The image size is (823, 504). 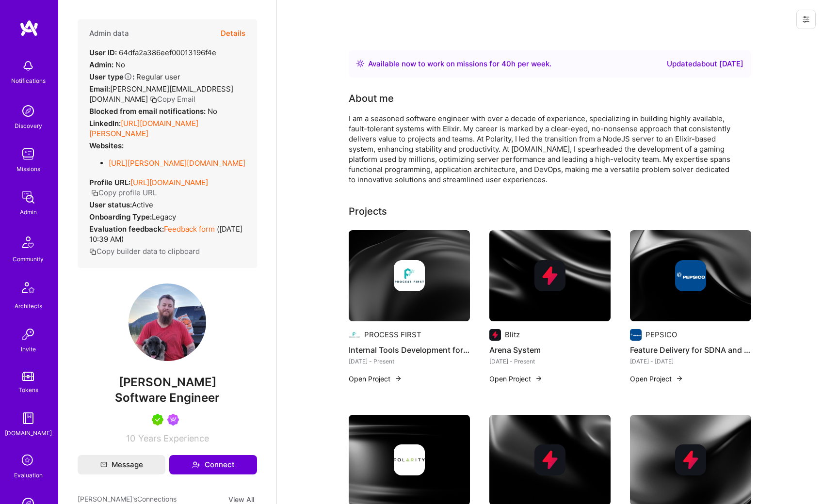 What do you see at coordinates (102, 65) in the screenshot?
I see `strong: Admin:` at bounding box center [102, 65].